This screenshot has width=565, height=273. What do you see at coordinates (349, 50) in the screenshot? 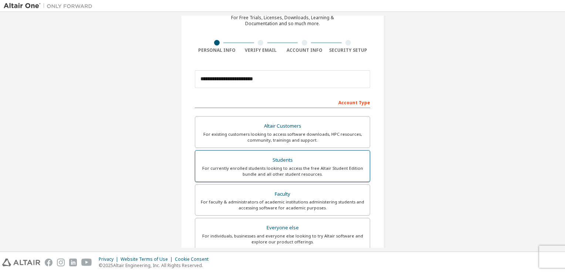
I see `div: Security Setup` at bounding box center [349, 50].